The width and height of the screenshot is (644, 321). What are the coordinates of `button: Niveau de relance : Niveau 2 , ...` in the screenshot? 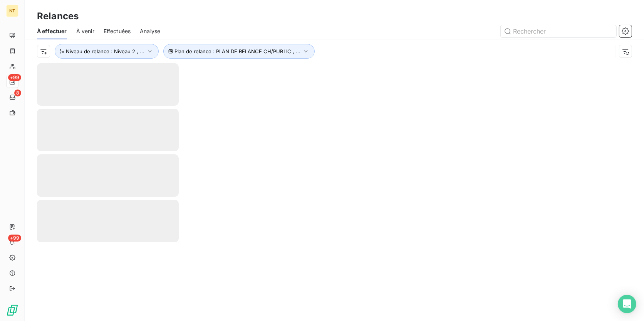 It's located at (107, 51).